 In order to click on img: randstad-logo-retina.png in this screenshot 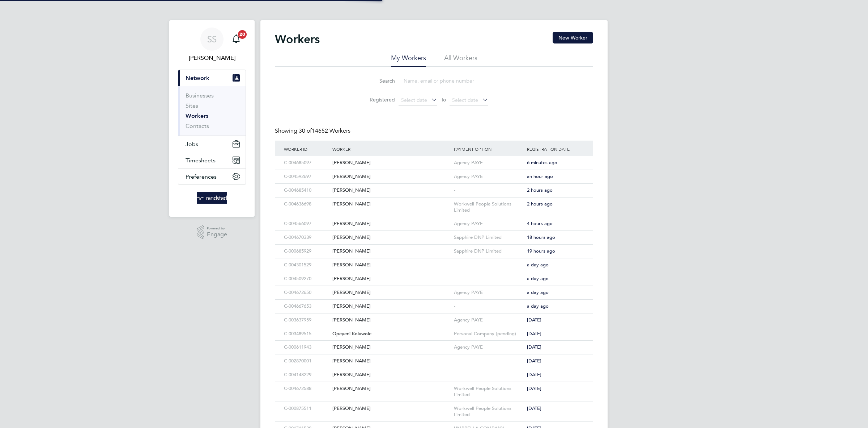, I will do `click(212, 198)`.